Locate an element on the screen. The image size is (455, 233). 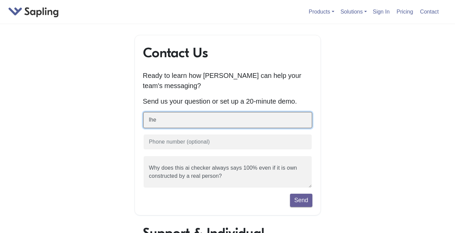
button: Send is located at coordinates (301, 200).